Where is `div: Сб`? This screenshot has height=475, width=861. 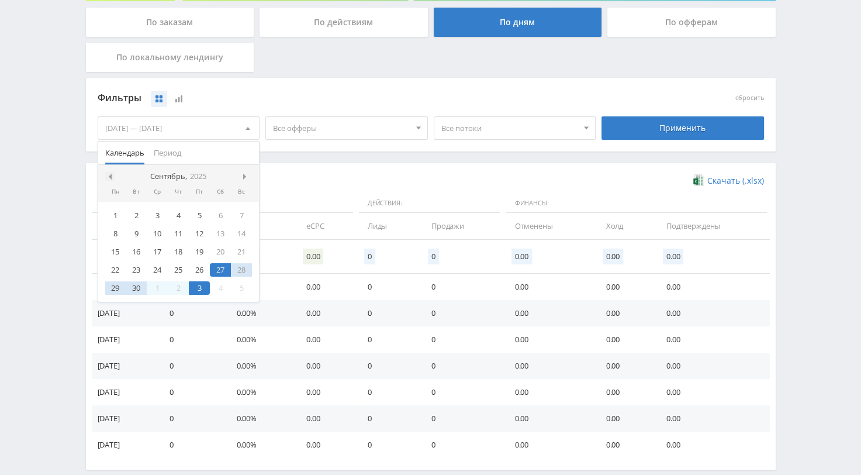
div: Сб is located at coordinates (220, 192).